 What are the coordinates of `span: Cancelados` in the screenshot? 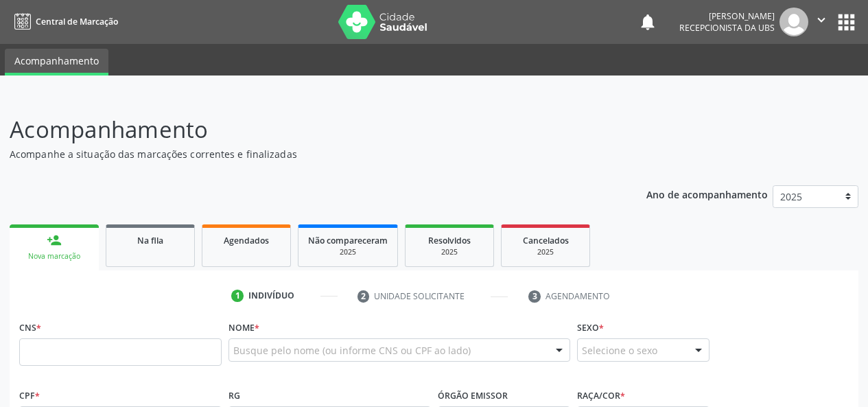 It's located at (545, 240).